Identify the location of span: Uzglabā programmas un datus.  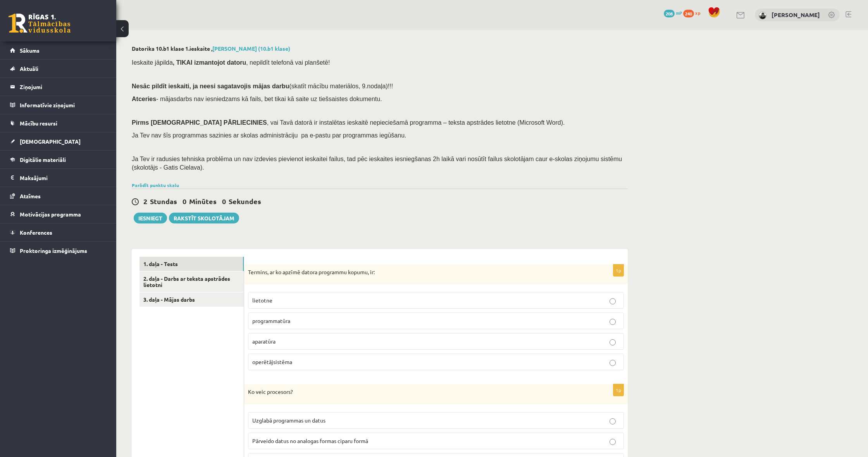
(289, 421).